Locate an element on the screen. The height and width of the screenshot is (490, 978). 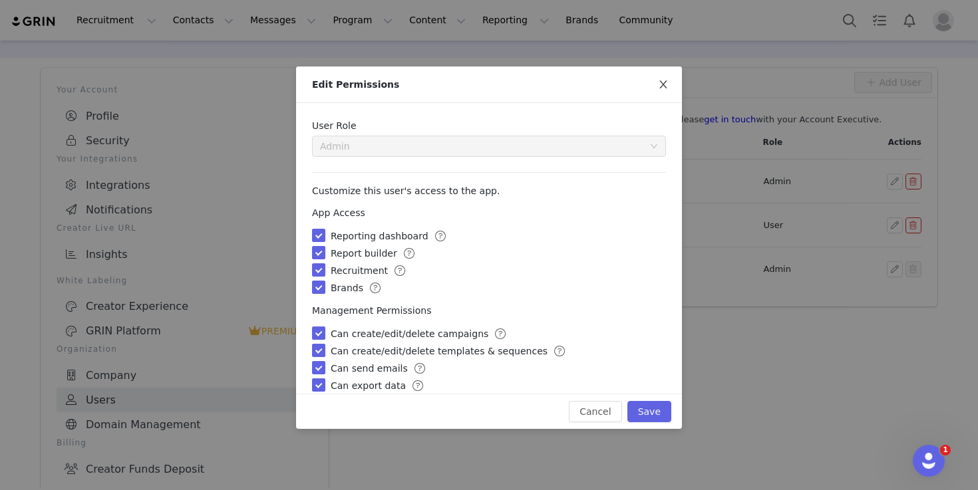
span: Recruitment is located at coordinates (359, 271).